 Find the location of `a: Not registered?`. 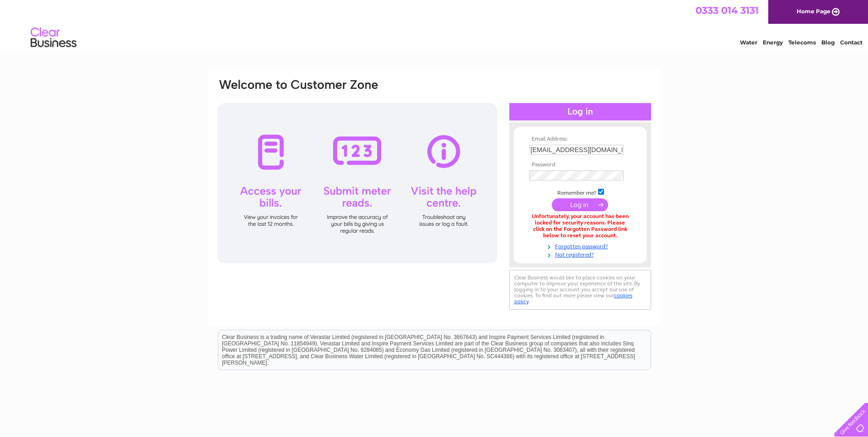

a: Not registered? is located at coordinates (581, 254).